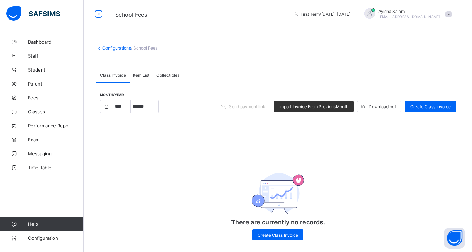  I want to click on span: Student, so click(56, 70).